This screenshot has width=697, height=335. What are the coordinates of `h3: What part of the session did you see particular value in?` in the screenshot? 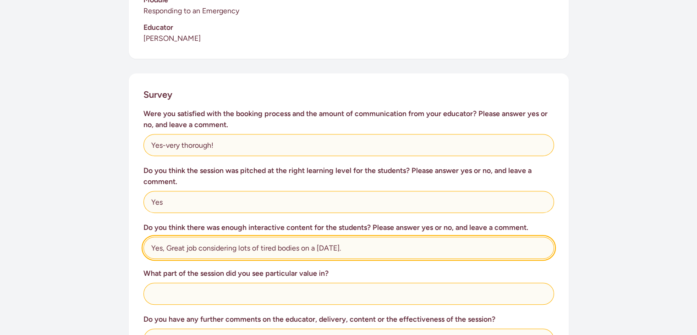 It's located at (349, 273).